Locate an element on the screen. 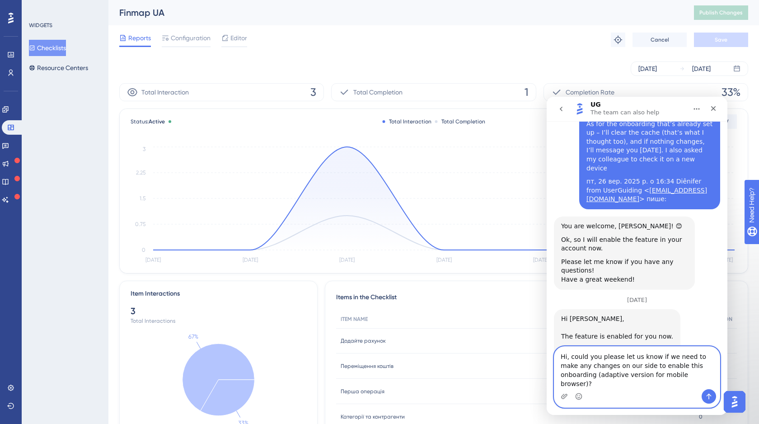  div: Have a great weekend! is located at coordinates (78, 183).